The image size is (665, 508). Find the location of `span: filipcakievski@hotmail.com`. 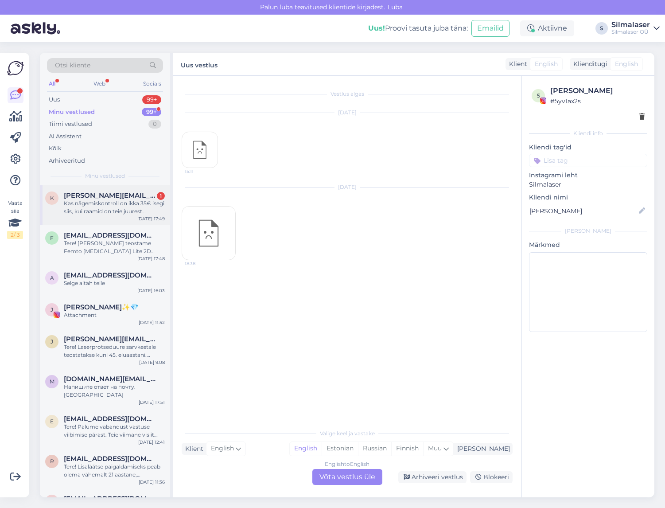

span: filipcakievski@hotmail.com is located at coordinates (110, 235).